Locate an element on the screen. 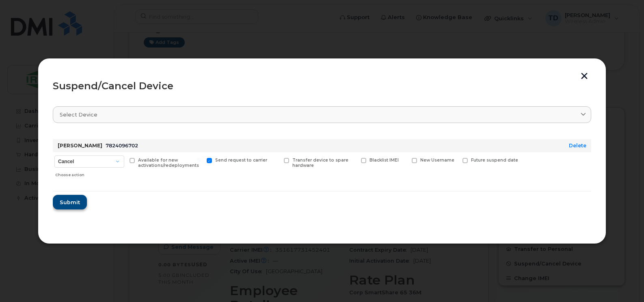  input: Future suspend date is located at coordinates (455, 160).